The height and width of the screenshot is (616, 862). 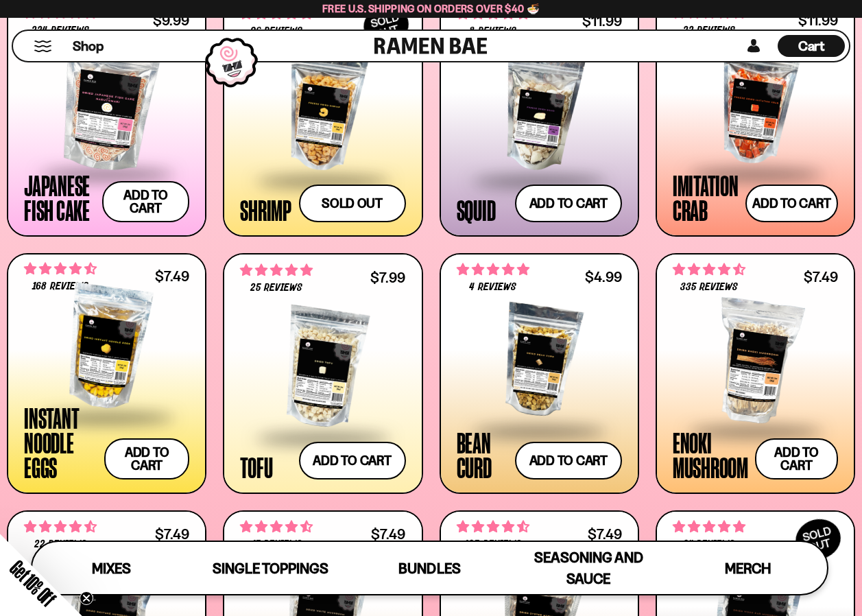 What do you see at coordinates (492, 544) in the screenshot?
I see `span: 125 reviews` at bounding box center [492, 544].